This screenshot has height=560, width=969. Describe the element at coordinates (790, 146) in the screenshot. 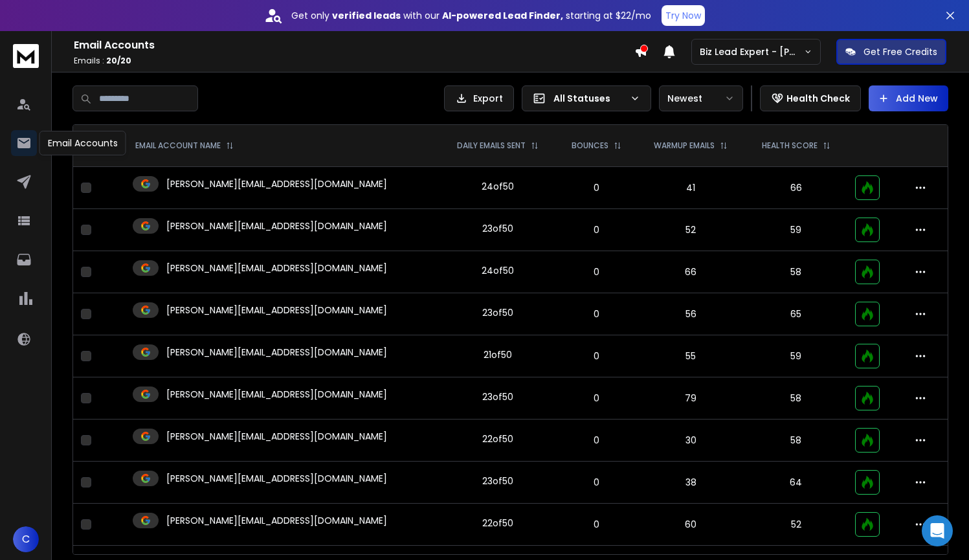

I see `p: HEALTH SCORE` at that location.